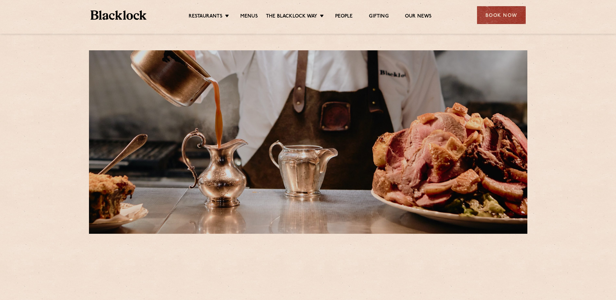  Describe the element at coordinates (119, 15) in the screenshot. I see `img: BL_Textured_Logo-footer-cropped.svg` at that location.